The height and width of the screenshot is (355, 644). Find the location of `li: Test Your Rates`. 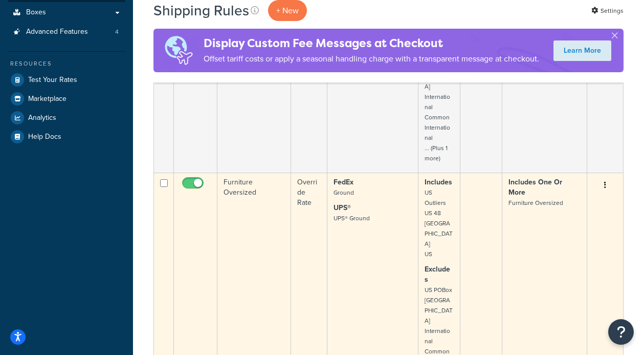

li: Test Your Rates is located at coordinates (67, 80).